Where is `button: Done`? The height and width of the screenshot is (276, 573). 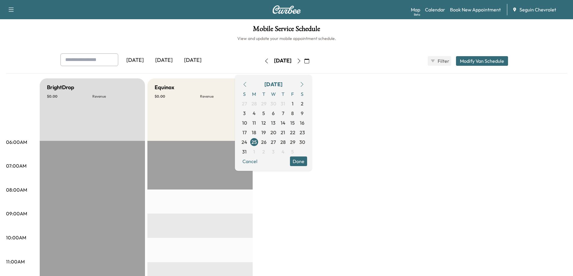 button: Done is located at coordinates (298, 162).